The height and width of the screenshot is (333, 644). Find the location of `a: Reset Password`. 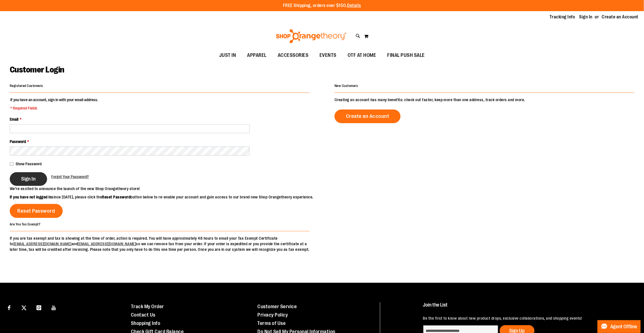

a: Reset Password is located at coordinates (36, 211).